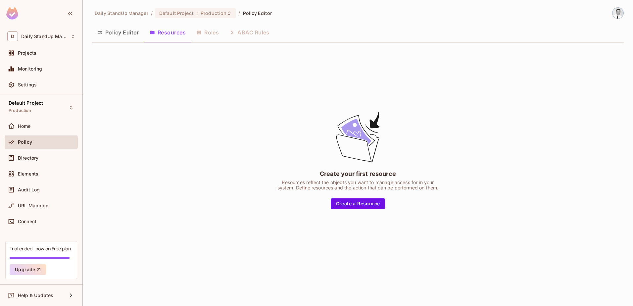 The height and width of the screenshot is (306, 633). What do you see at coordinates (122, 13) in the screenshot?
I see `span: the active workspace` at bounding box center [122, 13].